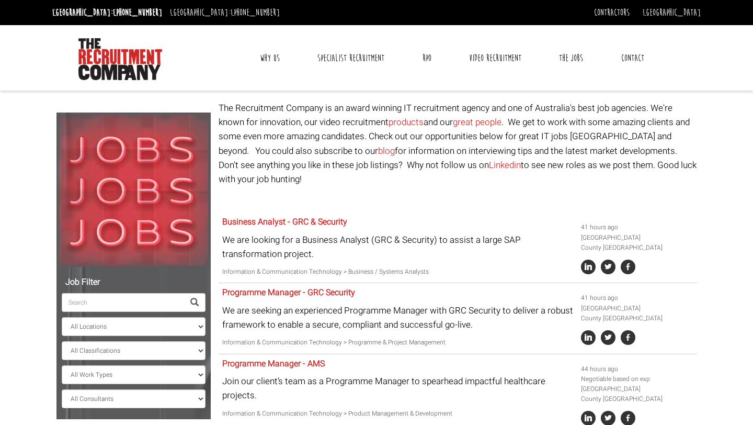 The image size is (753, 425). Describe the element at coordinates (571, 58) in the screenshot. I see `a: The Jobs` at that location.